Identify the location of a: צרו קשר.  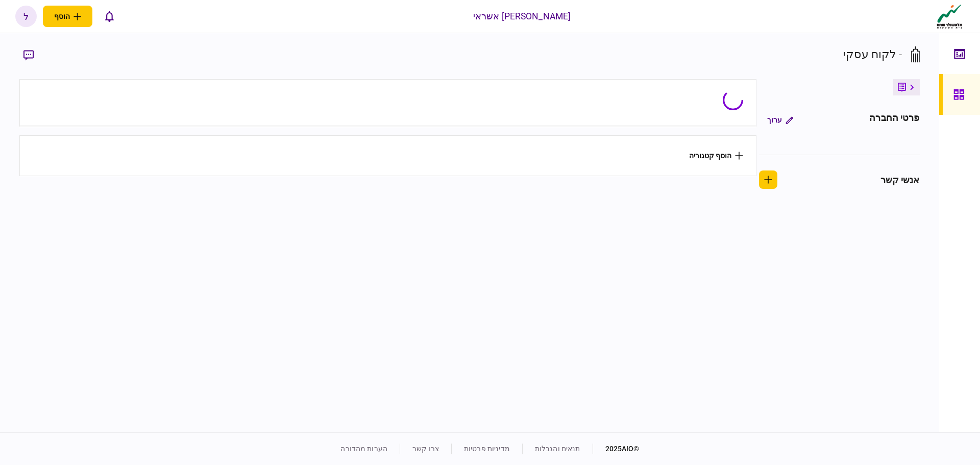
(425, 449).